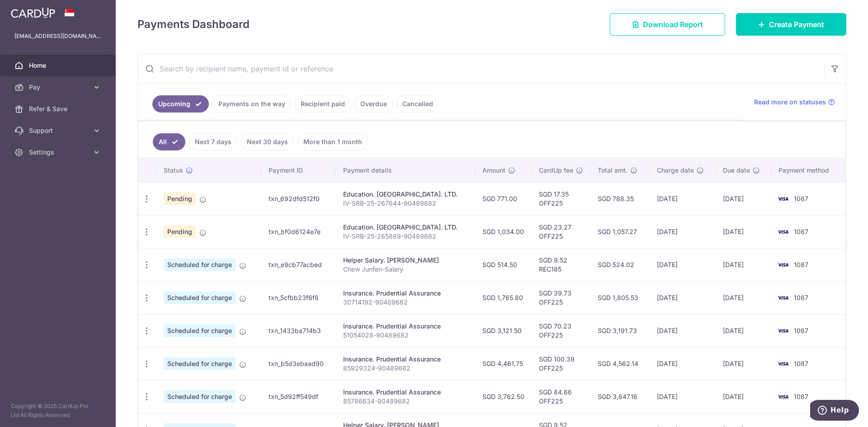  Describe the element at coordinates (613, 170) in the screenshot. I see `span: Total amt.` at that location.